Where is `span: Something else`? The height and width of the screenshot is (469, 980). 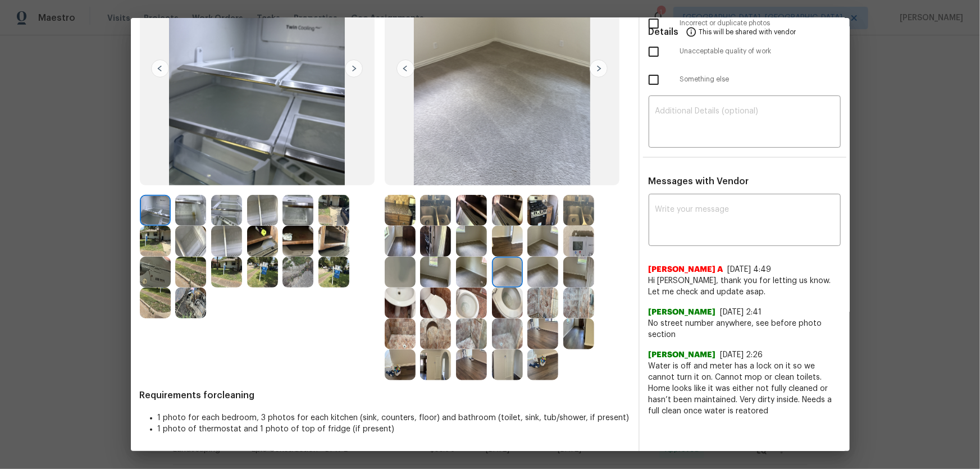
span: Something else is located at coordinates (760, 79).